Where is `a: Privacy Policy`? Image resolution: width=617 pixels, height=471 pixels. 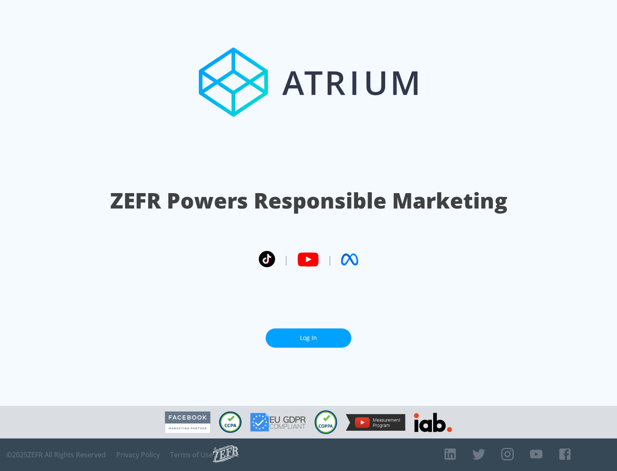 a: Privacy Policy is located at coordinates (138, 455).